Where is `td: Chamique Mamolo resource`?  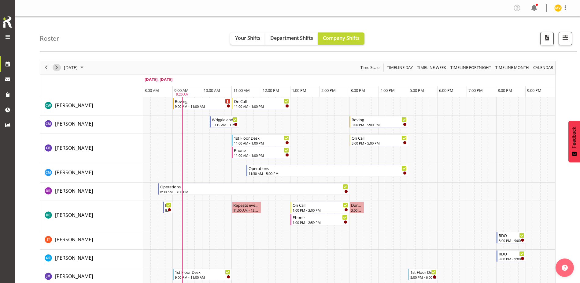
td: Chamique Mamolo resource is located at coordinates (91, 124).